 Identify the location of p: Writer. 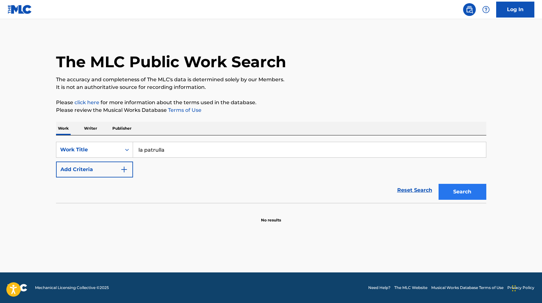
(90, 128).